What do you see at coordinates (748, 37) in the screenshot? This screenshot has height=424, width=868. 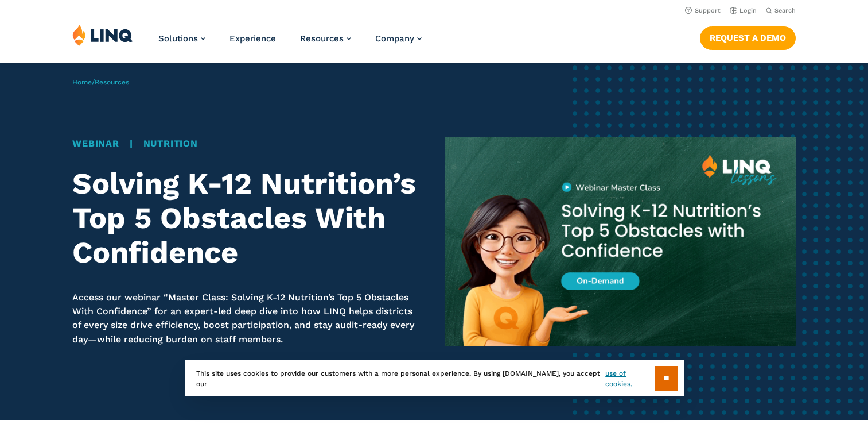 I see `nav: Button Navigation` at bounding box center [748, 37].